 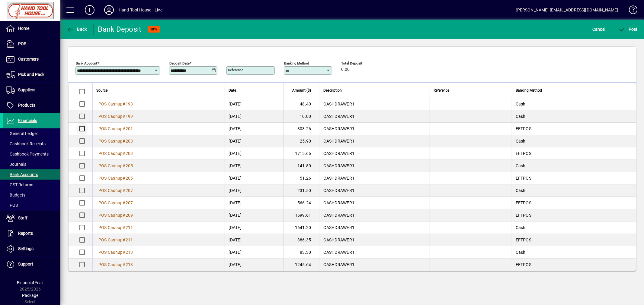 I want to click on td: 141.80, so click(x=301, y=166).